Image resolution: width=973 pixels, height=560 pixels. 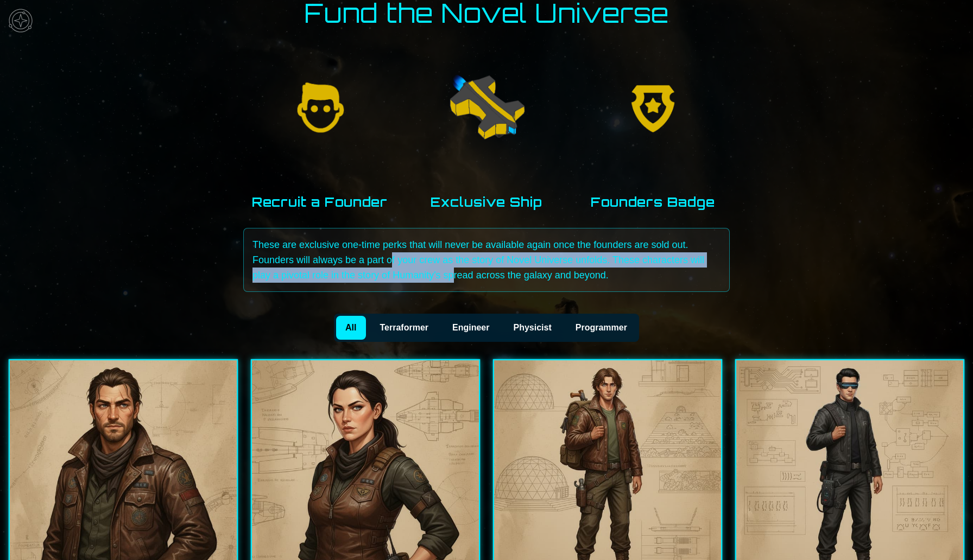 What do you see at coordinates (653, 108) in the screenshot?
I see `img: Founders Badge` at bounding box center [653, 108].